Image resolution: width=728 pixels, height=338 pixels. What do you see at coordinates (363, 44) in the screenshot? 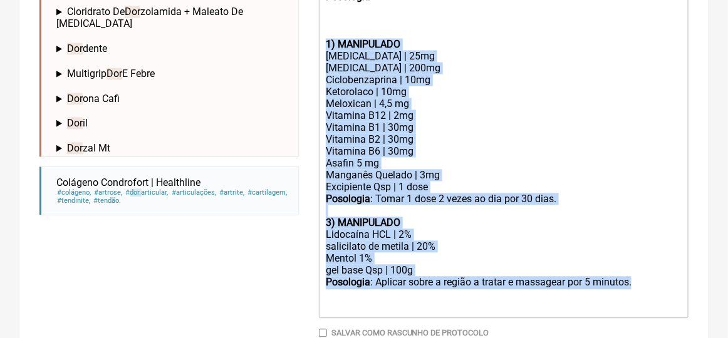
I see `strong: 1) MANIPULADO` at bounding box center [363, 44].